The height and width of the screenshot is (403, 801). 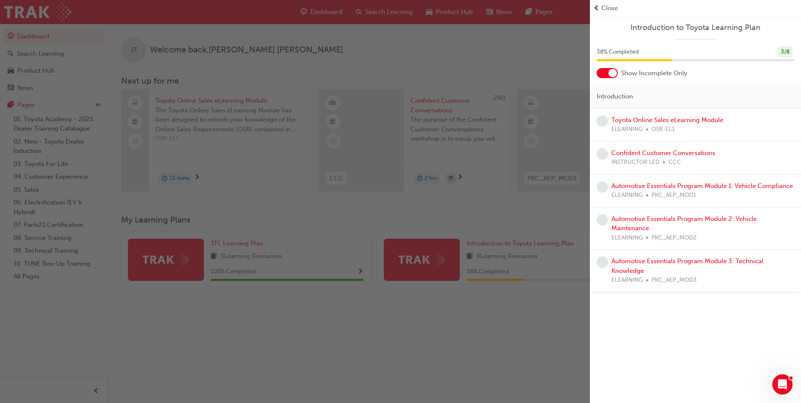 I want to click on span: Introduction to Toyota Learning Plan, so click(x=695, y=27).